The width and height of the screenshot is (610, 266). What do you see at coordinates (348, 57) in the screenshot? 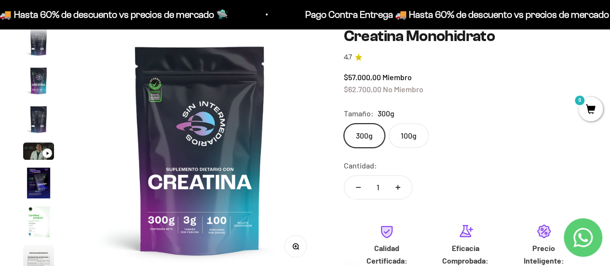
I see `span: 4.7` at bounding box center [348, 57].